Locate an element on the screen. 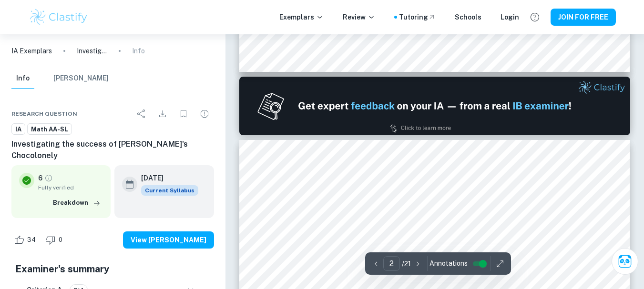 Image resolution: width=644 pixels, height=289 pixels. div: This exemplar is based on the current syllabus. Feel free to refer to it for inspiration/ideas wh... is located at coordinates (169, 190).